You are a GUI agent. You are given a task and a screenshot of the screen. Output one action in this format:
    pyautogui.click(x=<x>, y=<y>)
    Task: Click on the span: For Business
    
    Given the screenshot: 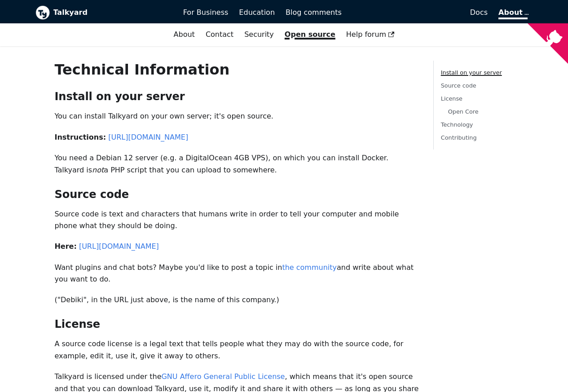 What is the action you would take?
    pyautogui.click(x=206, y=12)
    